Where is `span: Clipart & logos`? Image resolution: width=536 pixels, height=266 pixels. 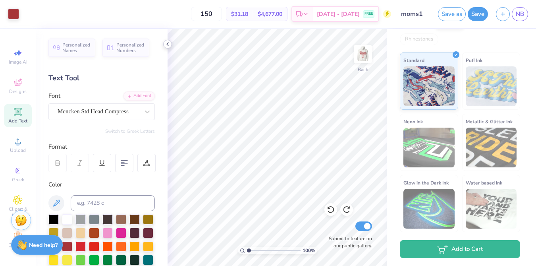 span: Clipart & logos is located at coordinates (18, 212).